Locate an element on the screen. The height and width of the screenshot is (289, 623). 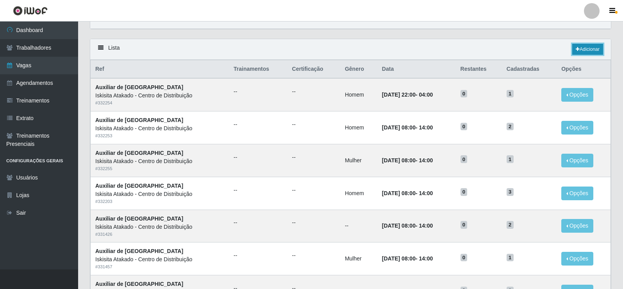
div: # 332203 is located at coordinates (160, 201).